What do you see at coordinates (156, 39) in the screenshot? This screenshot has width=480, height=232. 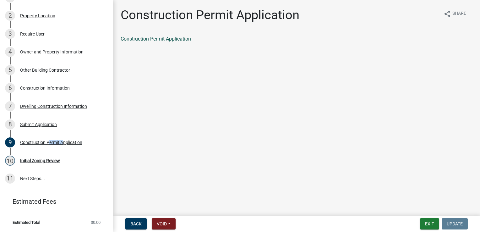 I see `a: Construction Permit Application` at bounding box center [156, 39].